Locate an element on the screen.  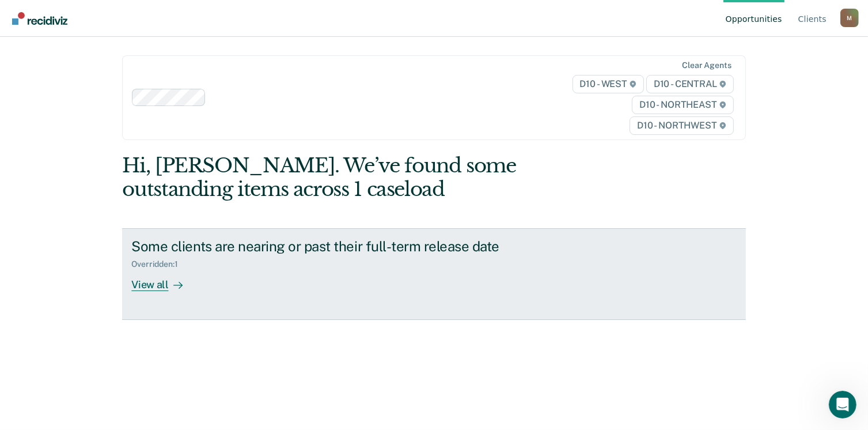
div: Overridden : 1 is located at coordinates (159, 264).